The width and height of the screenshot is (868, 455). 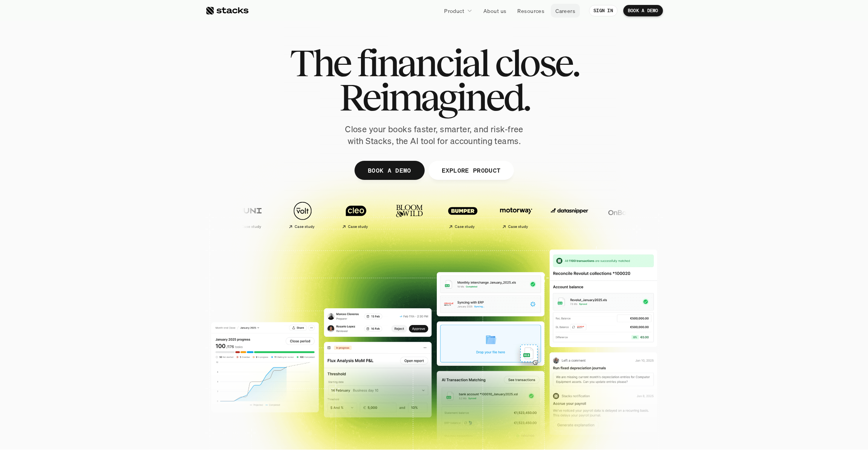 What do you see at coordinates (454, 11) in the screenshot?
I see `p: Product` at bounding box center [454, 11].